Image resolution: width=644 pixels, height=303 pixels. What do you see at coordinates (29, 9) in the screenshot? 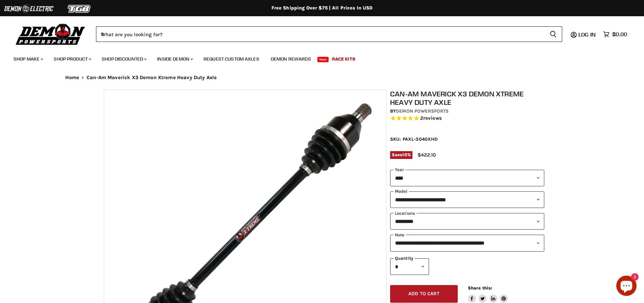
I see `img: Demon Electric Logo 2` at bounding box center [29, 9].